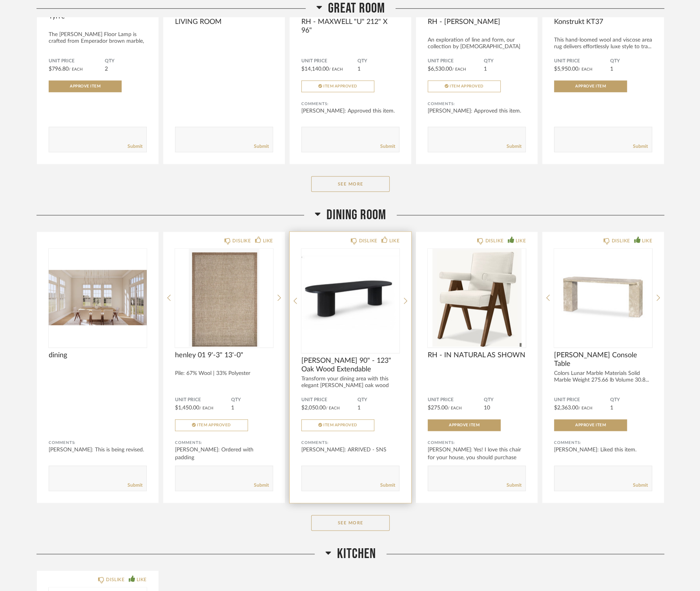  What do you see at coordinates (566, 69) in the screenshot?
I see `span: $5,950.00` at bounding box center [566, 69].